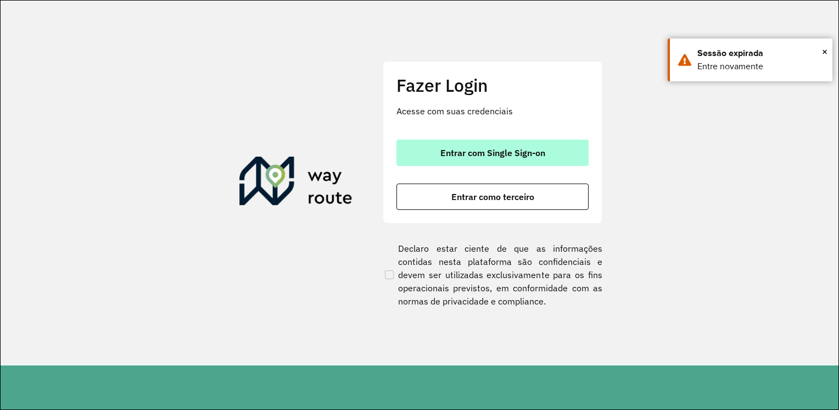 This screenshot has height=410, width=839. What do you see at coordinates (825, 52) in the screenshot?
I see `button: Close` at bounding box center [825, 52].